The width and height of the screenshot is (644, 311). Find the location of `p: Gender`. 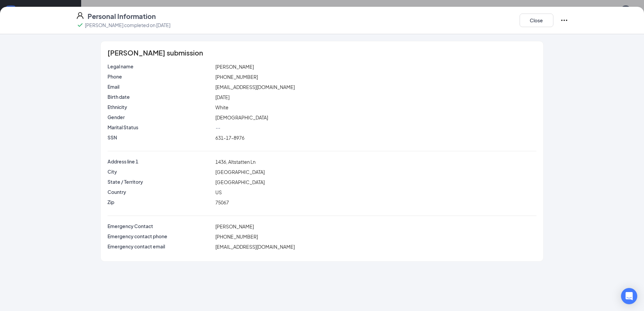

p: Gender is located at coordinates (160, 117).